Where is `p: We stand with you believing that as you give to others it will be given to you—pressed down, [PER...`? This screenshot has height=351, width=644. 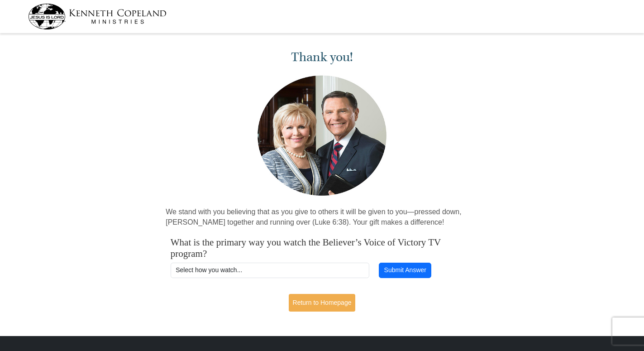
p: We stand with you believing that as you give to others it will be given to you—pressed down, [PER... is located at coordinates (322, 218).